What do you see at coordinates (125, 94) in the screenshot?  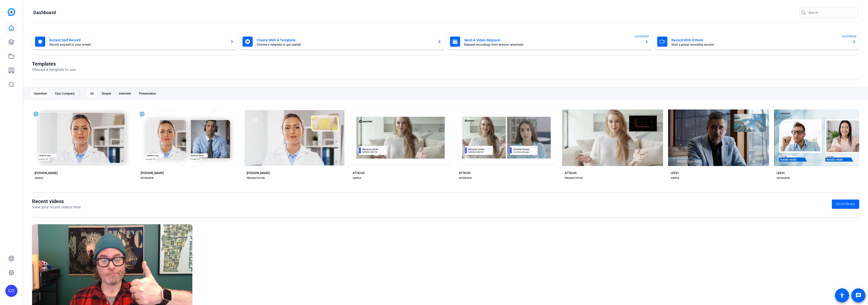 I see `div: Interview` at bounding box center [125, 94].